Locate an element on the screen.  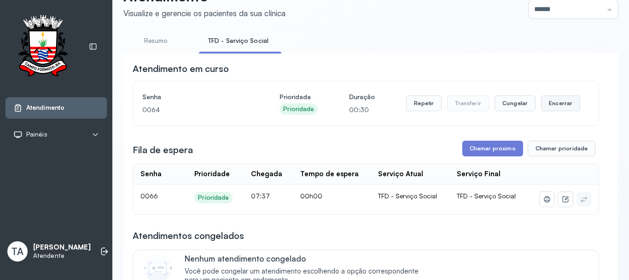
h3: Atendimentos congelados is located at coordinates (188, 235).